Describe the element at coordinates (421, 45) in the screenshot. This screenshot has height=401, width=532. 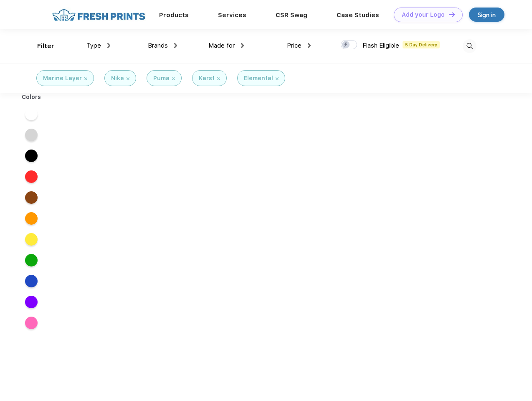
I see `span: 5 Day Delivery` at that location.